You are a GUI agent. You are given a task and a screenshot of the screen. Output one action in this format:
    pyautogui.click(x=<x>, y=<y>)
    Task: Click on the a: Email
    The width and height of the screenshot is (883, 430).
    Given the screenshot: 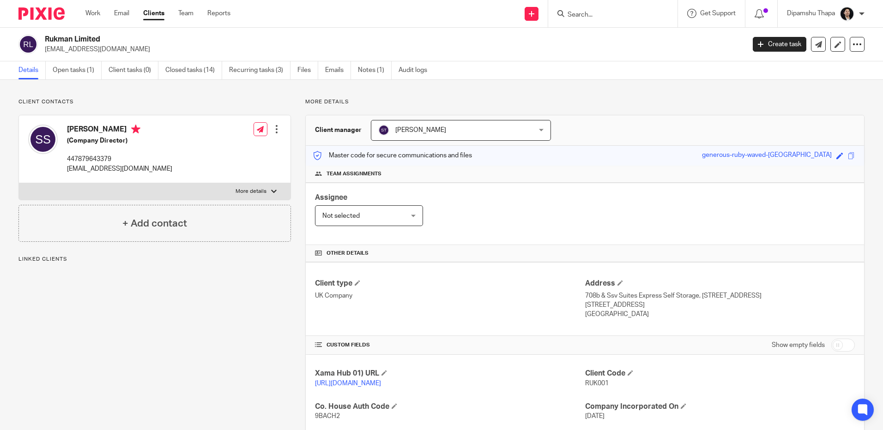 What is the action you would take?
    pyautogui.click(x=121, y=13)
    